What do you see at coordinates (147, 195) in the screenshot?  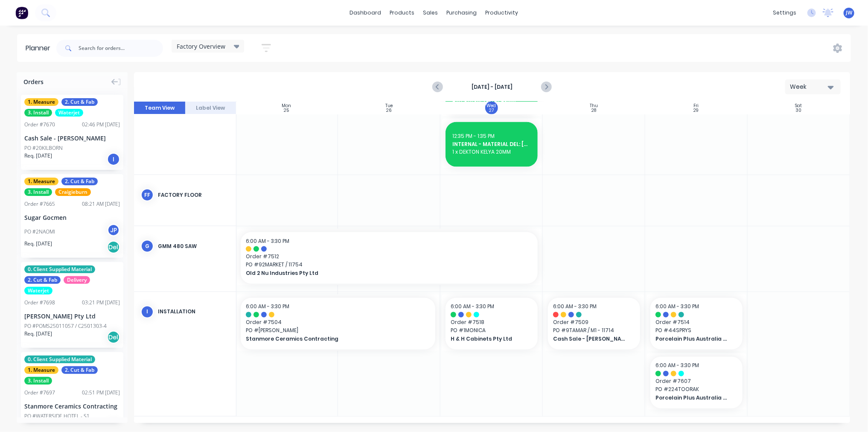 I see `div: FF` at bounding box center [147, 195].